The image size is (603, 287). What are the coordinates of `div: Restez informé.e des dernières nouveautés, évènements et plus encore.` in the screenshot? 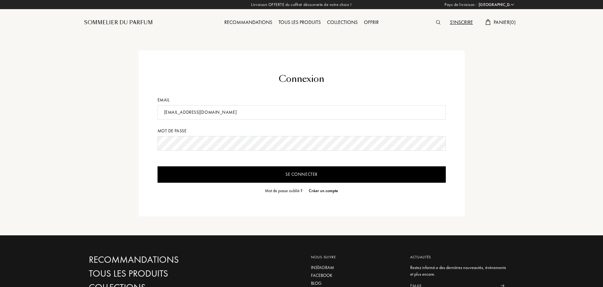 It's located at (460, 271).